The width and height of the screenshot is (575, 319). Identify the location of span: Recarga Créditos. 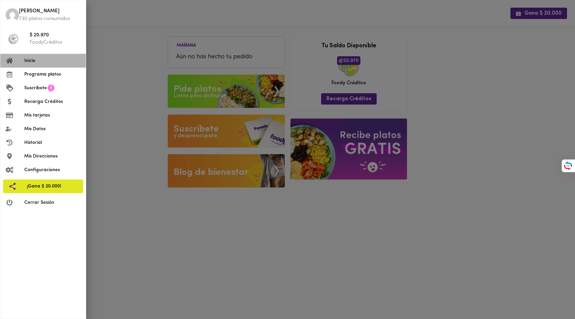
(52, 101).